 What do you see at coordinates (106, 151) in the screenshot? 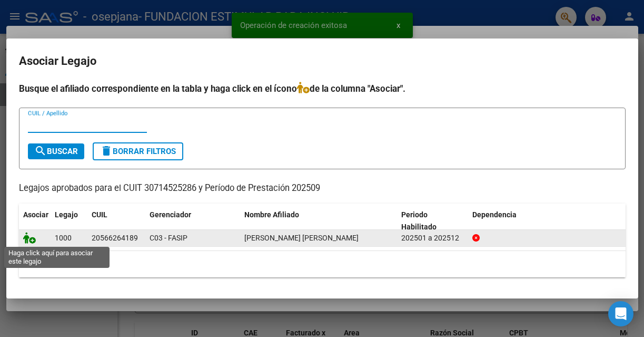
I see `mat-icon: delete` at bounding box center [106, 151].